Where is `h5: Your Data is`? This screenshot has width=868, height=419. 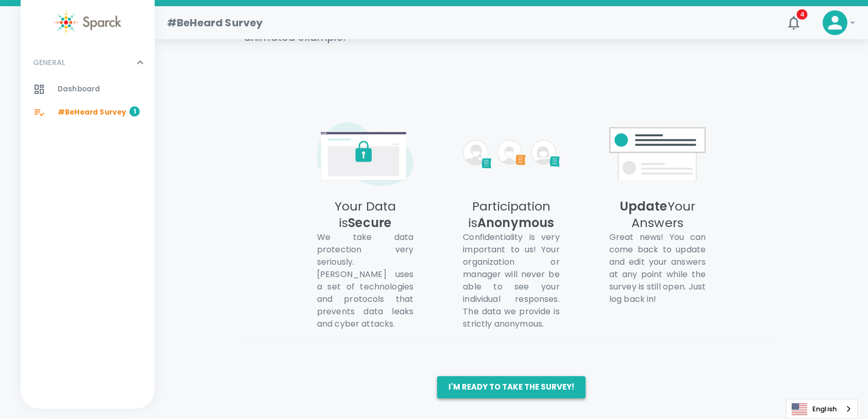
h5: Your Data is is located at coordinates (366, 214).